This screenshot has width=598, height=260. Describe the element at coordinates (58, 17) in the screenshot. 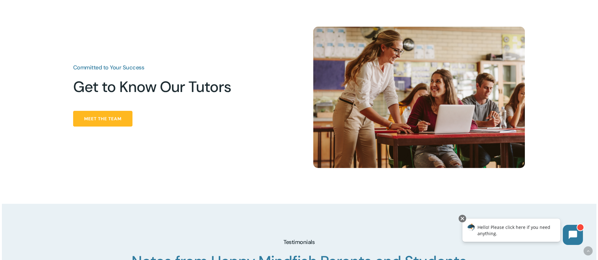

I see `span: Hello! Please click here if you need anything.` at that location.